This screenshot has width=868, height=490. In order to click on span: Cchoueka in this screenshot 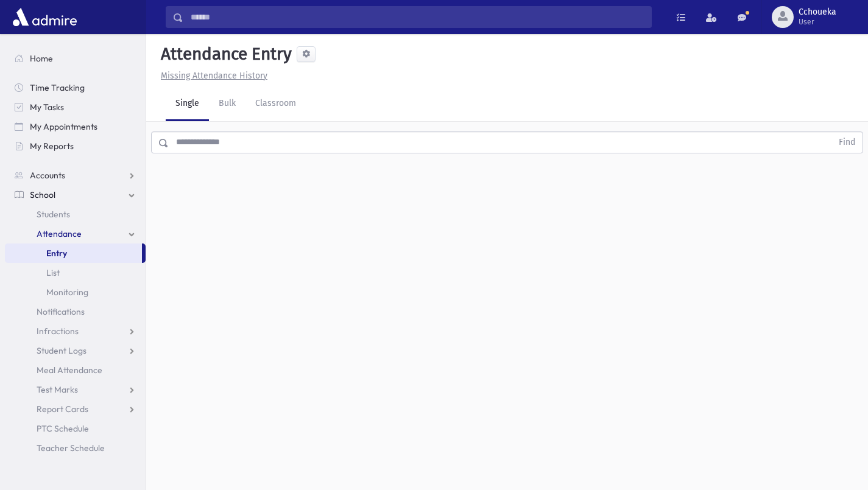, I will do `click(817, 12)`.